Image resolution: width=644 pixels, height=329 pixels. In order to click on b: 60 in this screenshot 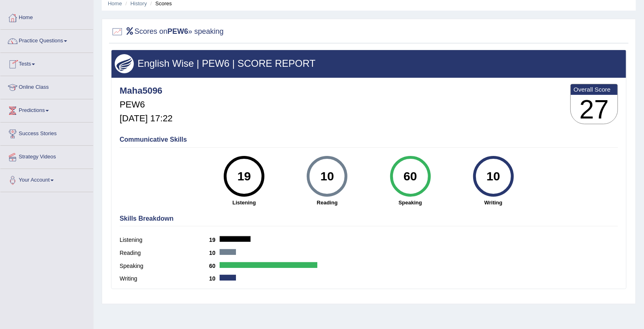, I will do `click(215, 266)`.